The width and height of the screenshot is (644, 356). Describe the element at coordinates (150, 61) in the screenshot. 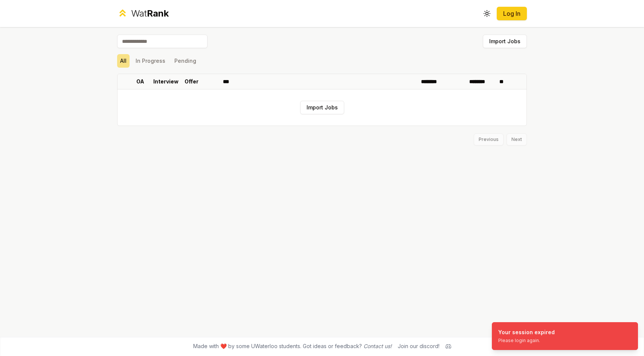

I see `button: In Progress` at that location.